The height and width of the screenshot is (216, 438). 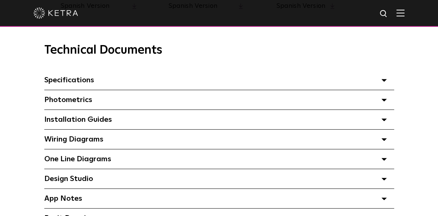 What do you see at coordinates (68, 100) in the screenshot?
I see `span: Photometrics` at bounding box center [68, 100].